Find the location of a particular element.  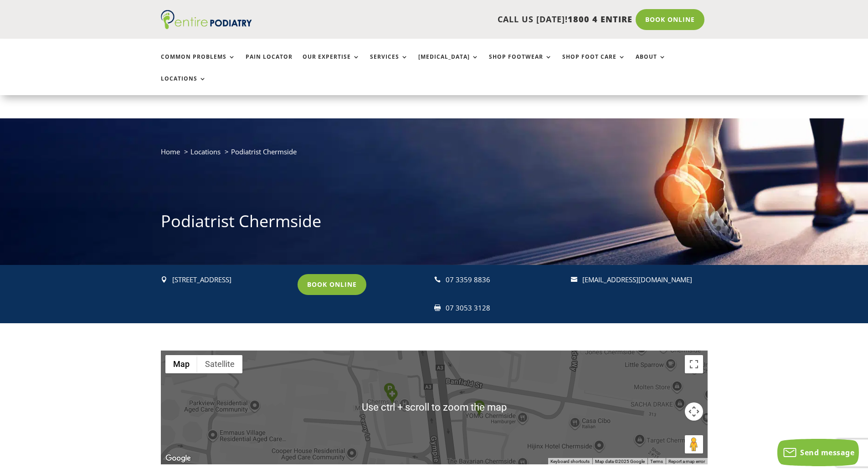

div: 07 3053 3128 is located at coordinates (504, 309).